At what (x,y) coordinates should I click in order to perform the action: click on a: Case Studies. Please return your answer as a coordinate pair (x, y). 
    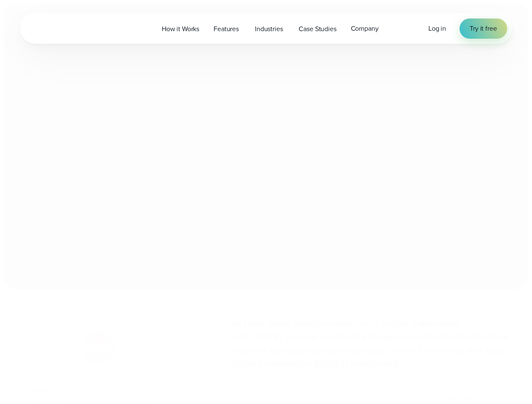
    Looking at the image, I should click on (317, 28).